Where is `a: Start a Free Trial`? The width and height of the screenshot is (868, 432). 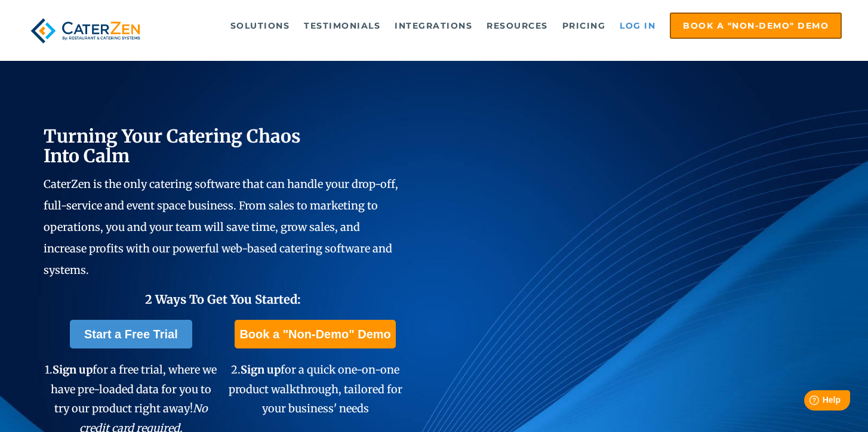 a: Start a Free Trial is located at coordinates (130, 334).